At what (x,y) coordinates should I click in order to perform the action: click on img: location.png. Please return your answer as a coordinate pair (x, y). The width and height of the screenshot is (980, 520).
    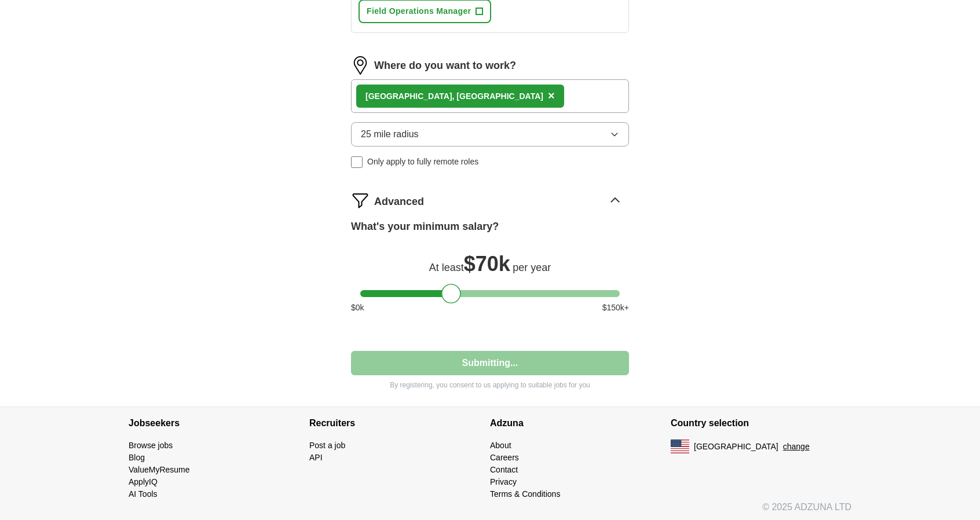
    Looking at the image, I should click on (361, 65).